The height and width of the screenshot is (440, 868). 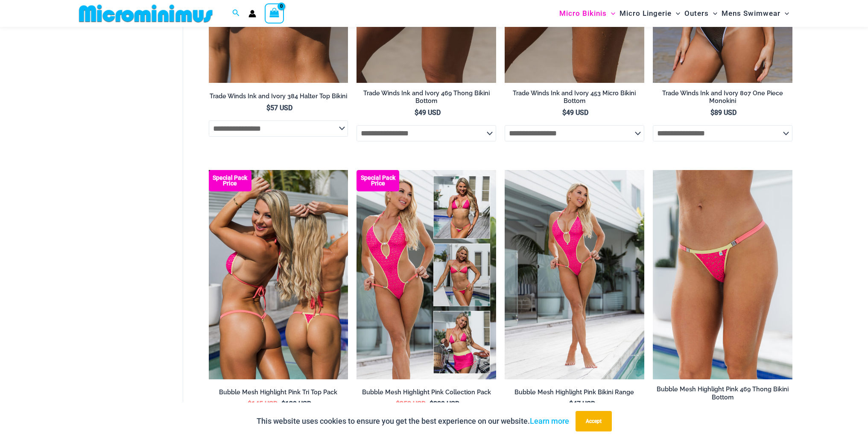 I want to click on img: Bubble Mesh Highlight Pink 819 One Piece 01, so click(x=574, y=275).